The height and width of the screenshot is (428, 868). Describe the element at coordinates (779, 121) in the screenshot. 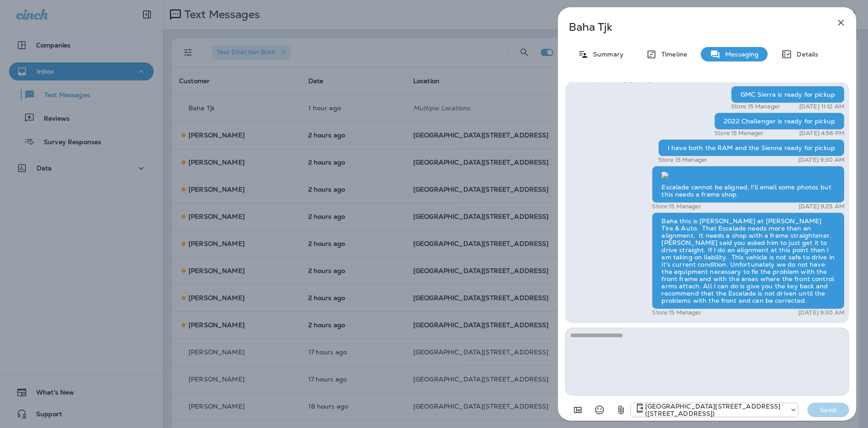

I see `div: 2022 Challenger is ready for pickup` at that location.